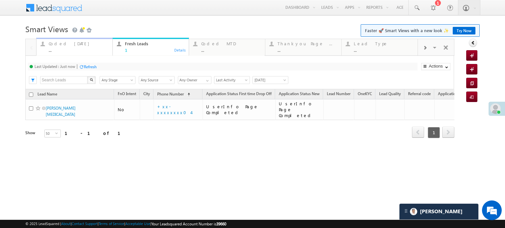  Describe the element at coordinates (155, 44) in the screenshot. I see `div: Fresh Leads` at that location.